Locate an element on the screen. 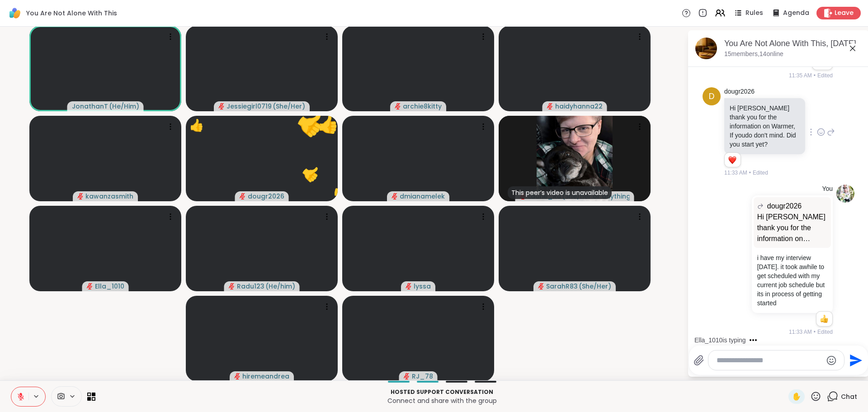 This screenshot has height=412, width=868. span: RJ_78 is located at coordinates (422, 376).